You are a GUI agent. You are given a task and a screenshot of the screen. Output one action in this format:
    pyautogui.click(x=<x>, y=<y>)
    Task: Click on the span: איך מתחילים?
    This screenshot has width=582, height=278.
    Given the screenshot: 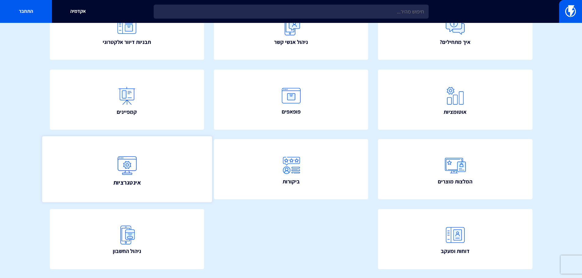 What is the action you would take?
    pyautogui.click(x=455, y=42)
    